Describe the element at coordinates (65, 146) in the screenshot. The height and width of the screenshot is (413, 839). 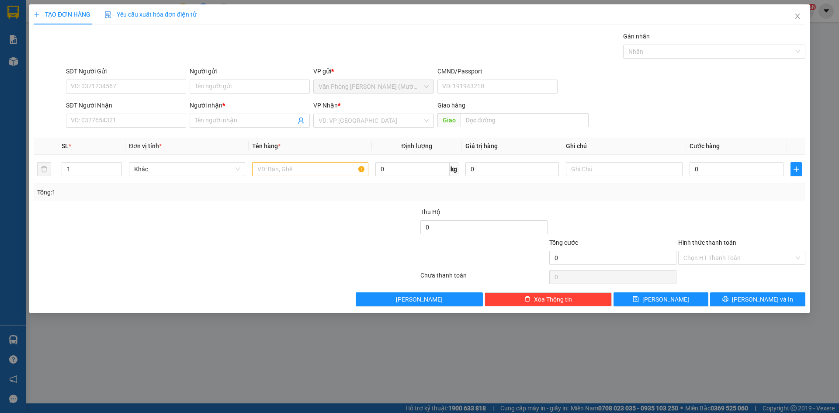
I see `span: SL` at that location.